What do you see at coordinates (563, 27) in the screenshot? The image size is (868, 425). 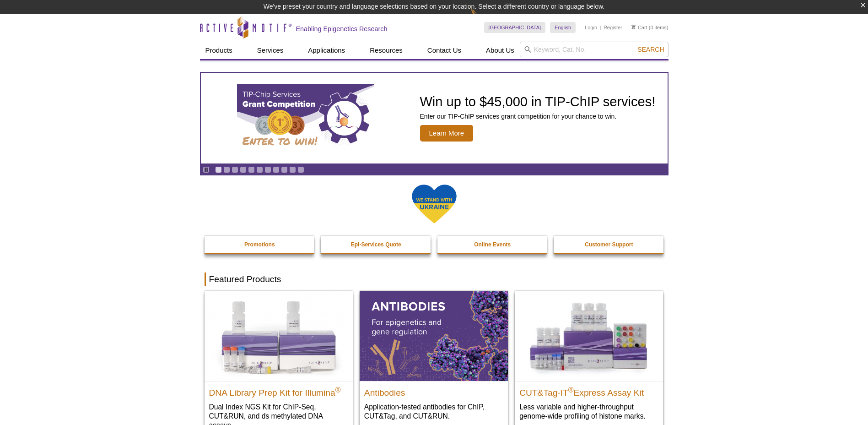 I see `a: English` at bounding box center [563, 27].